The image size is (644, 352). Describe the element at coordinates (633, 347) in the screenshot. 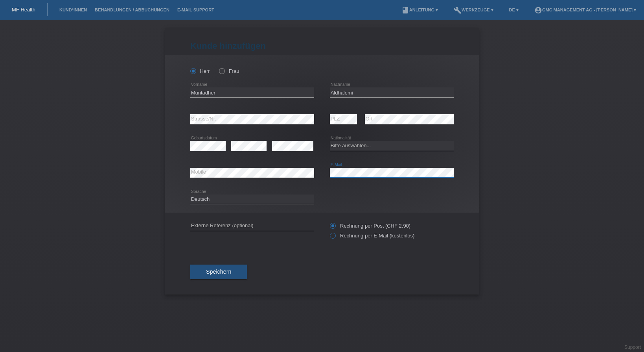

I see `a: Support` at that location.